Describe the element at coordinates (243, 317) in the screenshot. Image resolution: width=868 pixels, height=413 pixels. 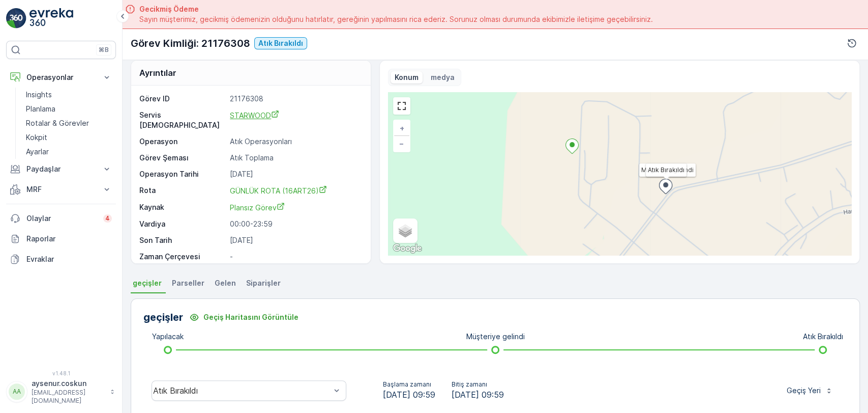
I see `button: Geçiş Haritasını Görüntüle` at that location.